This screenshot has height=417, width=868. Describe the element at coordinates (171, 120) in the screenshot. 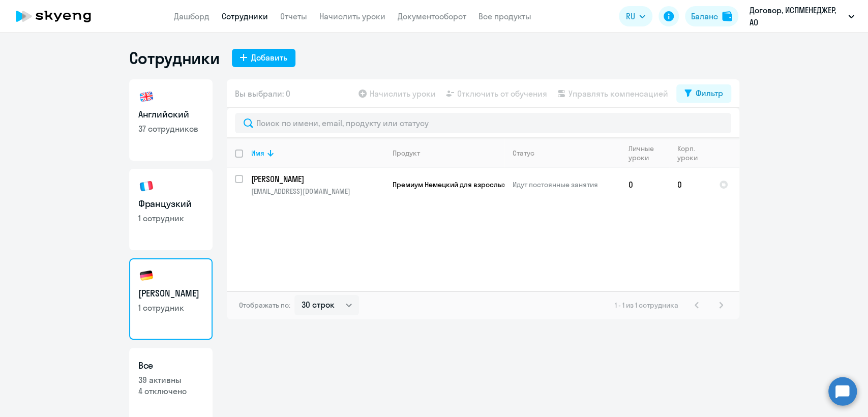

I see `a: Английский37 сотрудников` at that location.